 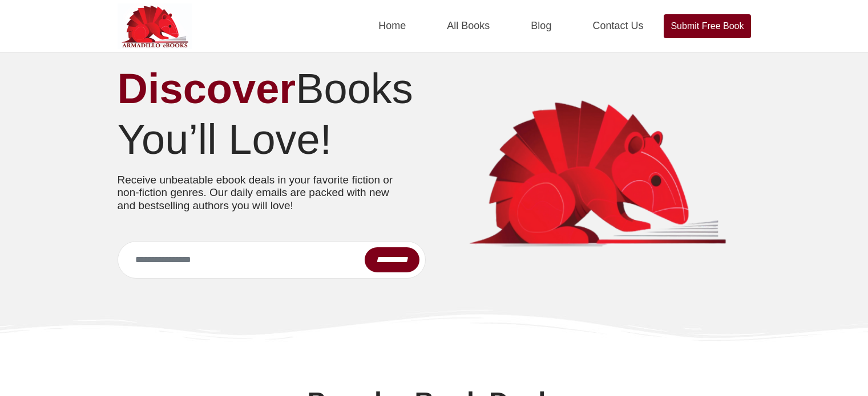 I want to click on a: Submit Free Book, so click(x=707, y=26).